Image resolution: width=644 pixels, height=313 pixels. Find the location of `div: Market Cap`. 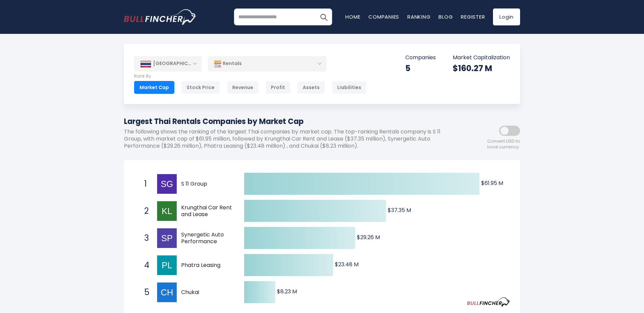

div: Market Cap is located at coordinates (154, 87).